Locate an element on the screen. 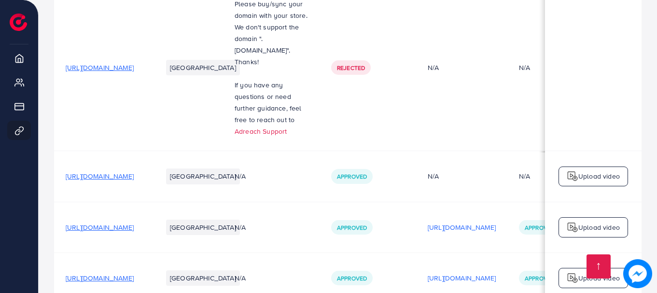  a: Adreach Support is located at coordinates (260, 131).